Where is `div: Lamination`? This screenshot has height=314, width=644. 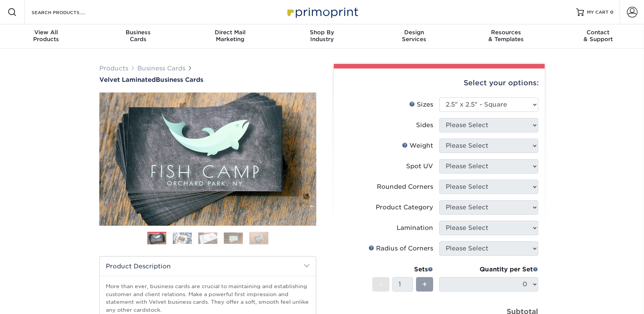 div: Lamination is located at coordinates (415, 228).